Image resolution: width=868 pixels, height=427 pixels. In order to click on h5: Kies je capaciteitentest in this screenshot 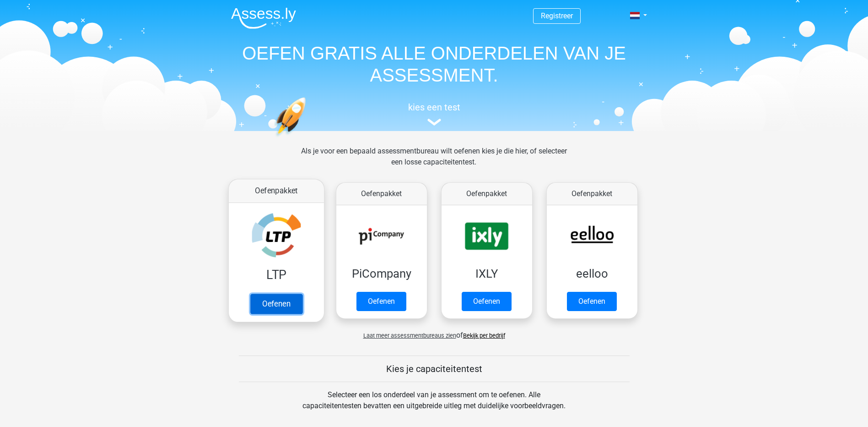, I will do `click(434, 369)`.